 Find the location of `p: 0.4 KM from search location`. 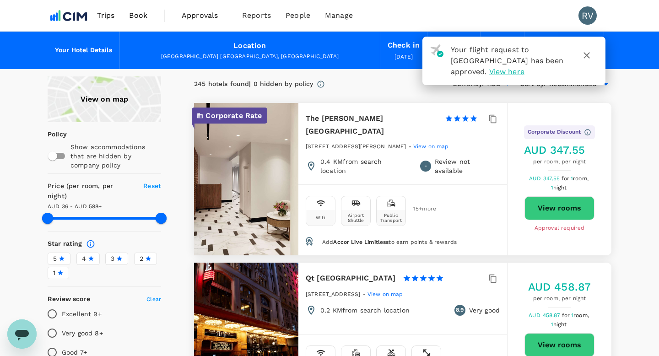

p: 0.4 KM from search location is located at coordinates (365, 166).